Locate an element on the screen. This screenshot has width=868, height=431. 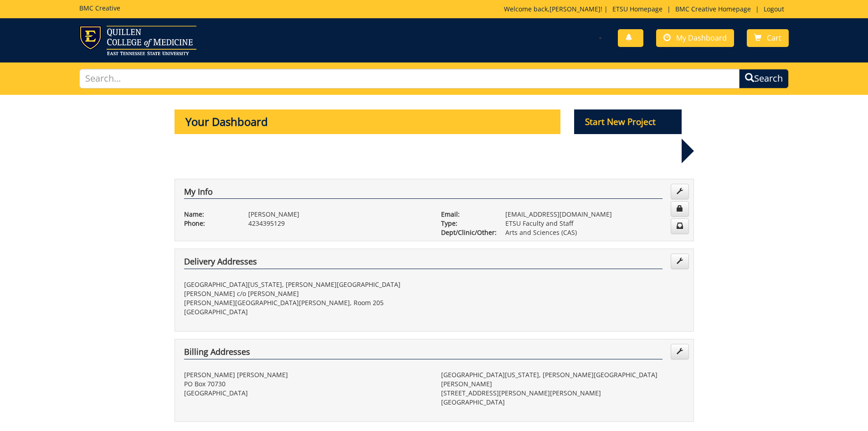
p: 4234395129 is located at coordinates (338, 223).